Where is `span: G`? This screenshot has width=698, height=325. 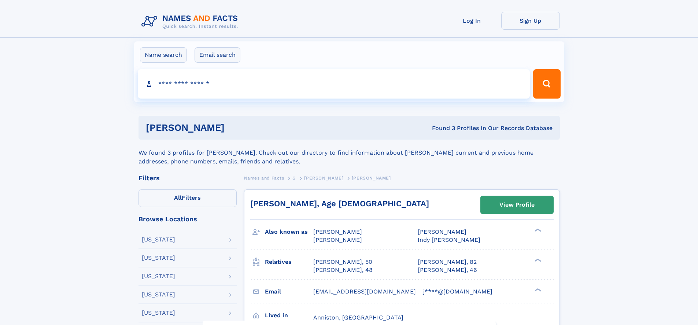
span: G is located at coordinates (294, 178).